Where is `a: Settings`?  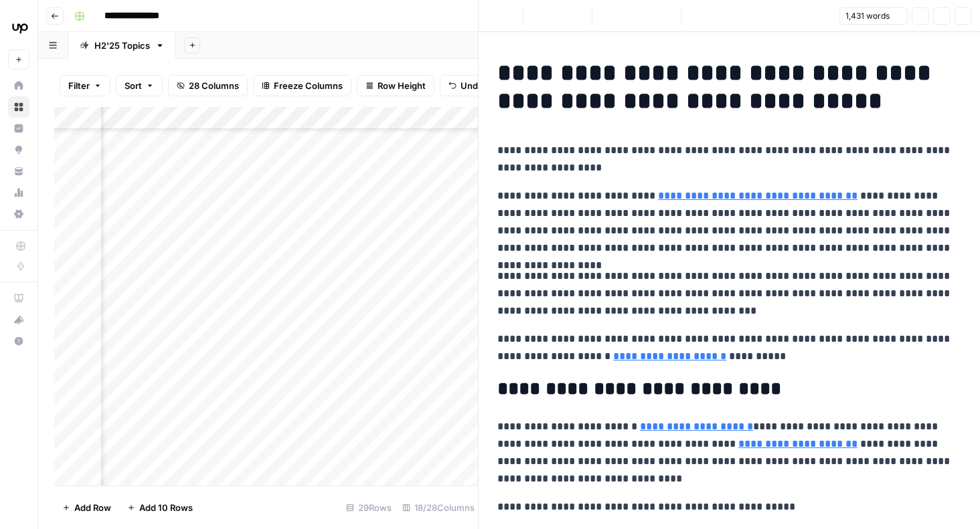
a: Settings is located at coordinates (19, 214).